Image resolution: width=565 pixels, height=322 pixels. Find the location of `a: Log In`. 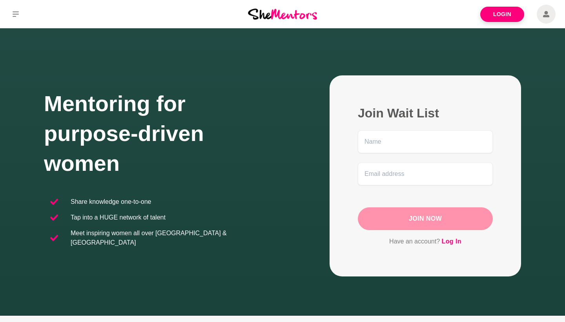

a: Log In is located at coordinates (452, 241).